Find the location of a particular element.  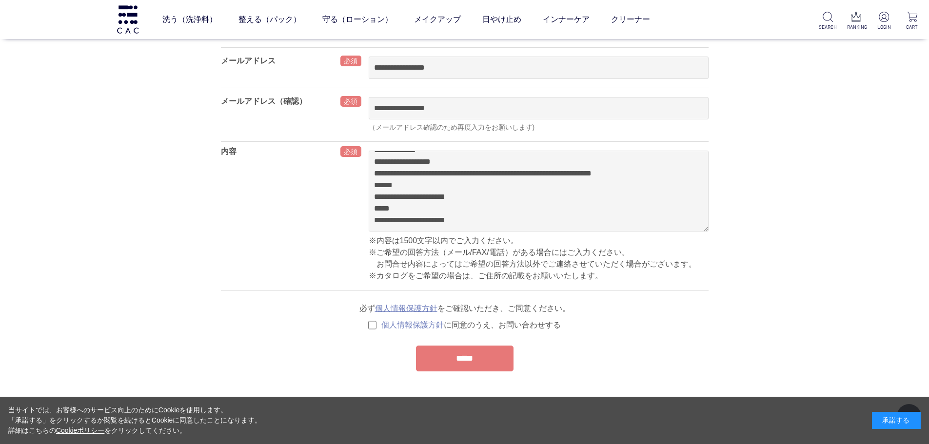

p: LOGIN is located at coordinates (884, 27).